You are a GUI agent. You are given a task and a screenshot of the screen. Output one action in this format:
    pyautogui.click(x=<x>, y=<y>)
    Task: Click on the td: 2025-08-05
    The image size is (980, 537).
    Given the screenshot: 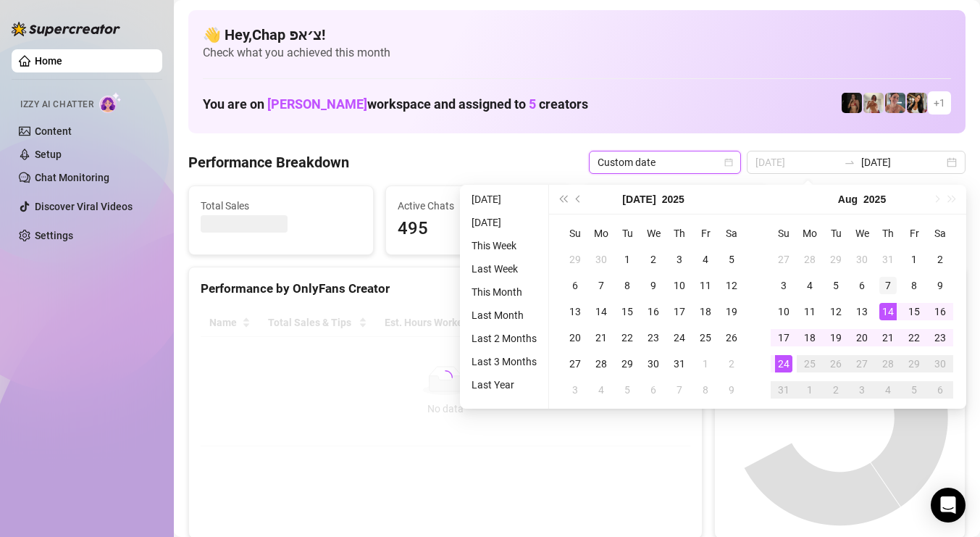 What is the action you would take?
    pyautogui.click(x=836, y=286)
    